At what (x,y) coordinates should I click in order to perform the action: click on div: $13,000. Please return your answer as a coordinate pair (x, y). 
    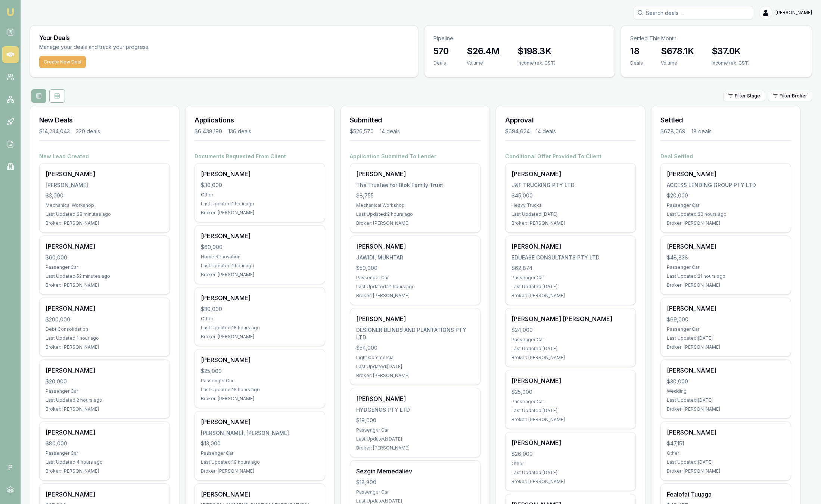
    Looking at the image, I should click on (260, 443).